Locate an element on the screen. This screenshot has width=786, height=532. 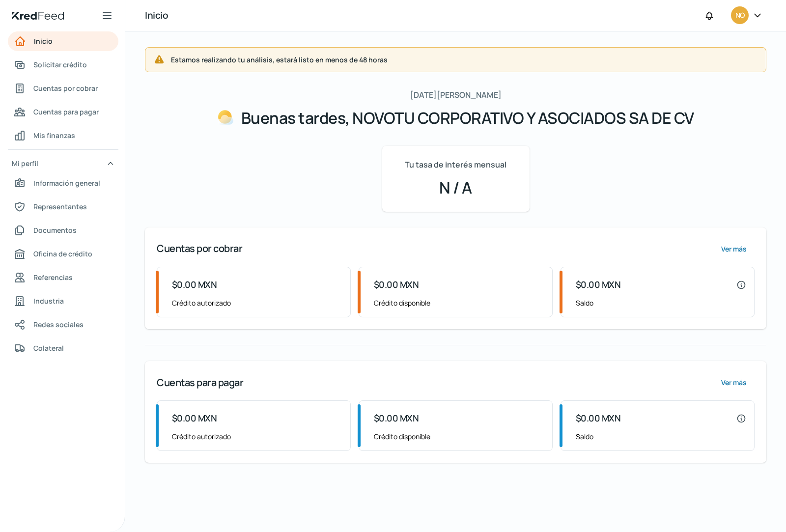
a: Referencias is located at coordinates (63, 277).